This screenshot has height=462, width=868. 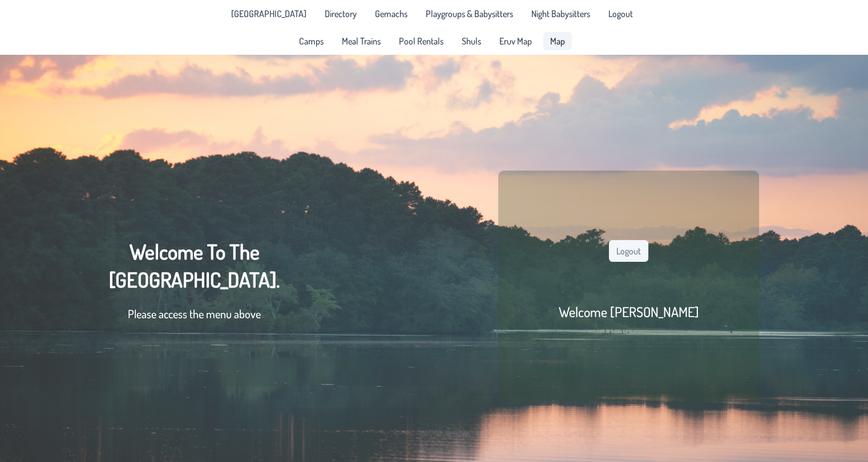 I want to click on span: Meal Trains, so click(x=361, y=41).